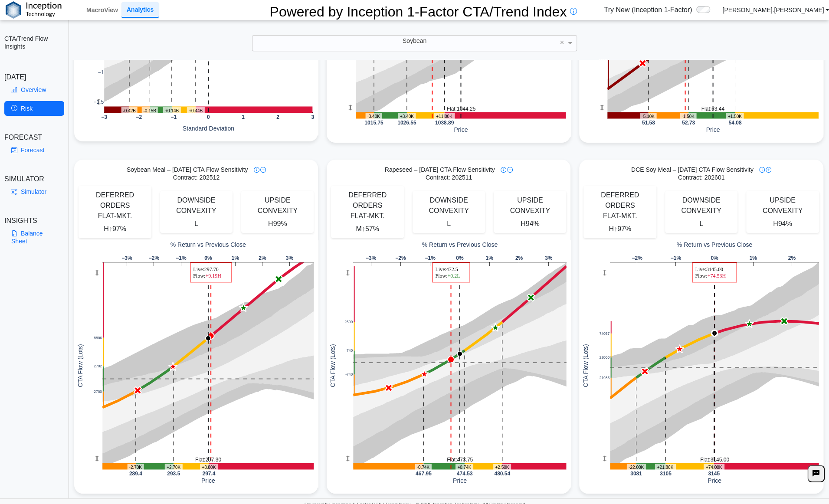 The height and width of the screenshot is (504, 829). Describe the element at coordinates (34, 42) in the screenshot. I see `h2: CTA/Trend Flow Insights` at that location.